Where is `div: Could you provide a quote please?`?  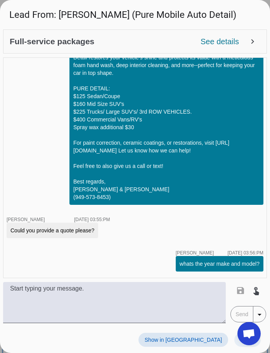
div: Could you provide a quote please? is located at coordinates (52, 230).